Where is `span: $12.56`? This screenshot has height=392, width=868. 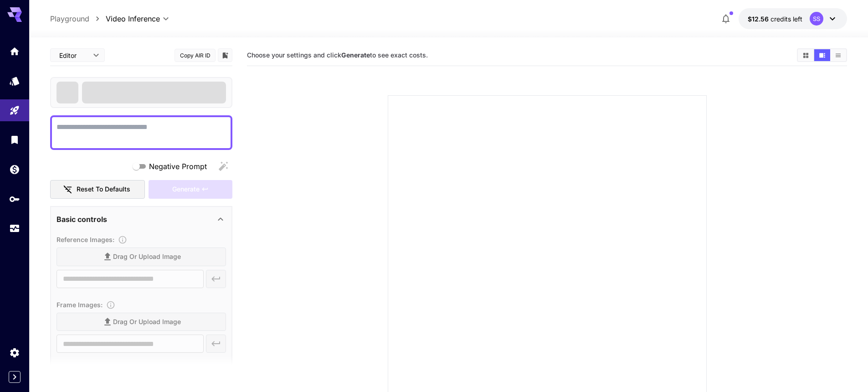
span: $12.56 is located at coordinates (759, 19).